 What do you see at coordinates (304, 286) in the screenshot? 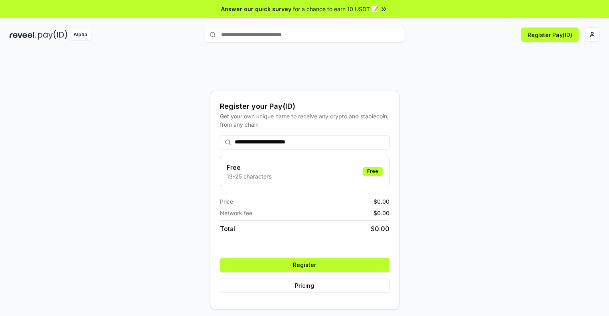
I see `button: Pricing` at bounding box center [304, 286].